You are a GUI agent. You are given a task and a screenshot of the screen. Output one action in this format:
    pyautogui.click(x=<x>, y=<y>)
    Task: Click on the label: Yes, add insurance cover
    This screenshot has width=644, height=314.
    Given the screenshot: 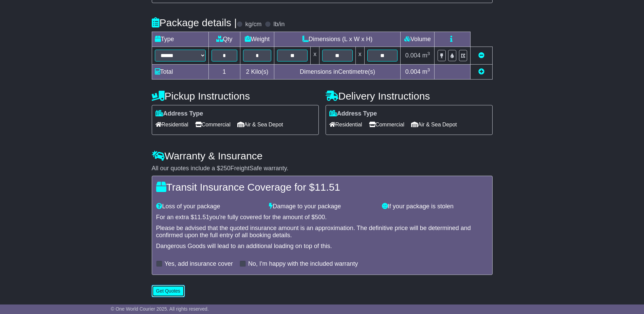 What is the action you would take?
    pyautogui.click(x=199, y=264)
    